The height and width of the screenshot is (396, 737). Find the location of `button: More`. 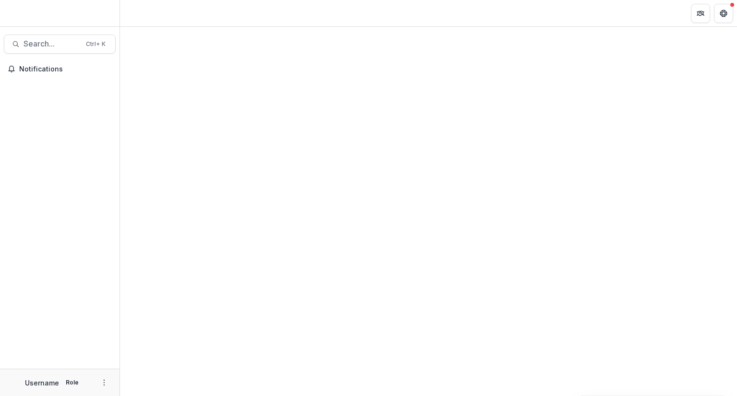

button: More is located at coordinates (104, 383).